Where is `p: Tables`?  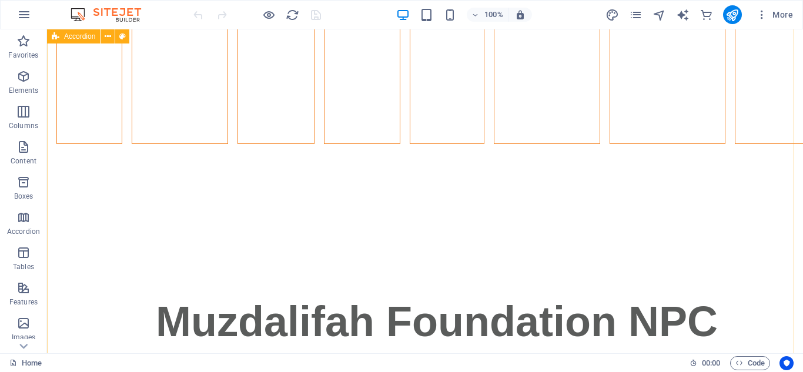
p: Tables is located at coordinates (23, 267).